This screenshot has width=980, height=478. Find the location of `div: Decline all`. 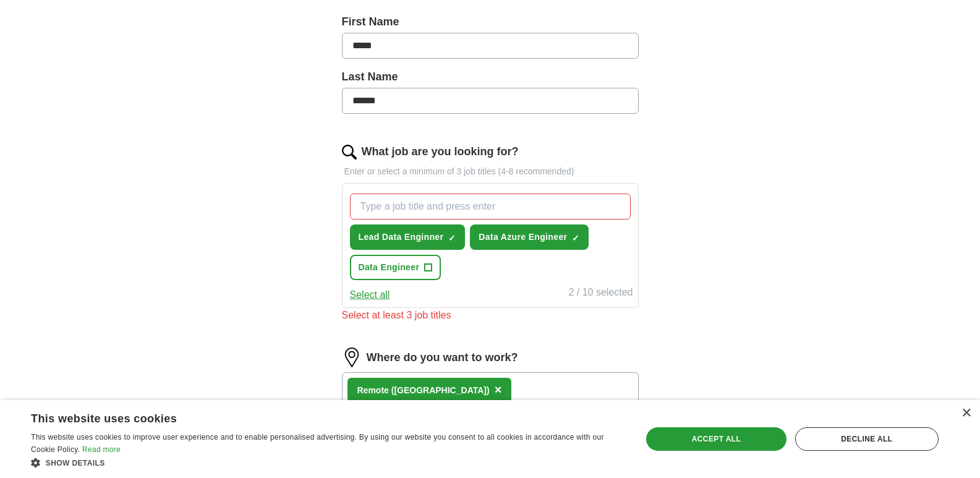

div: Decline all is located at coordinates (867, 439).